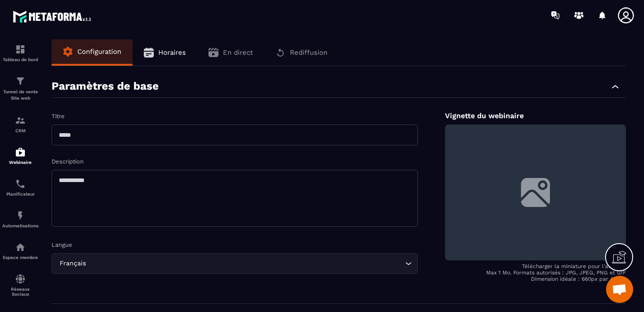  I want to click on a: formationformationTableau de bord, so click(21, 53).